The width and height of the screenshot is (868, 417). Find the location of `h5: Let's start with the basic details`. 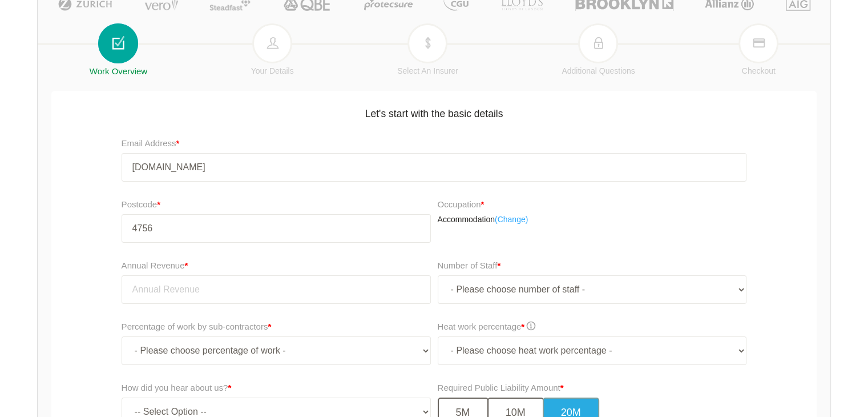

h5: Let's start with the basic details is located at coordinates (434, 110).